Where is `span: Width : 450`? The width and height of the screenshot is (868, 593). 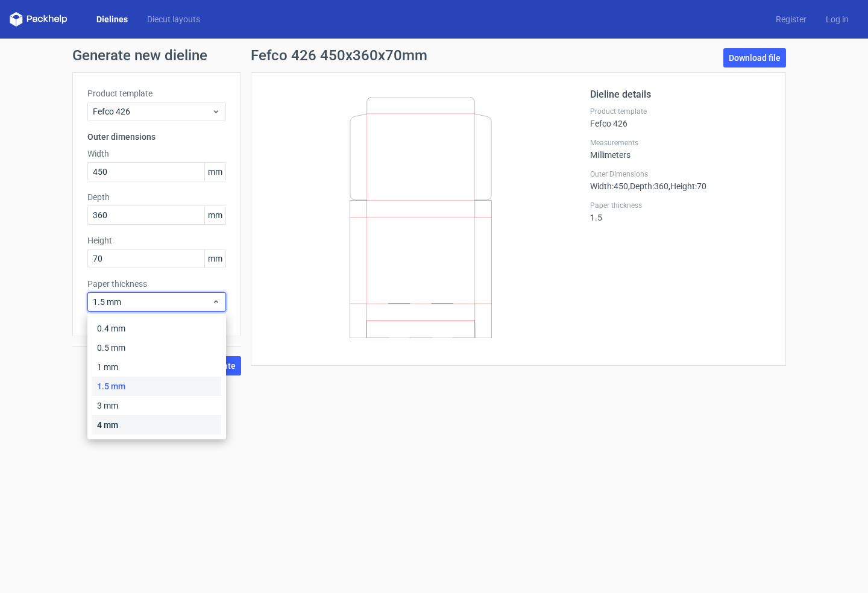 span: Width : 450 is located at coordinates (609, 186).